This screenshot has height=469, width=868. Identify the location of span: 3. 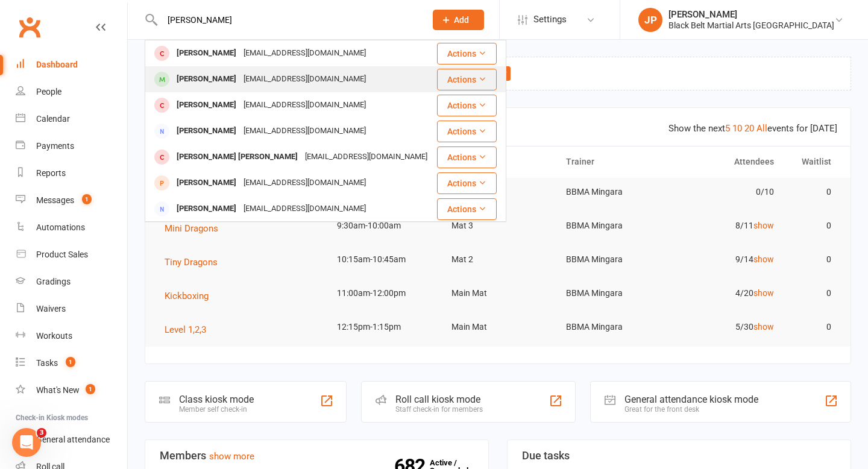
(41, 433).